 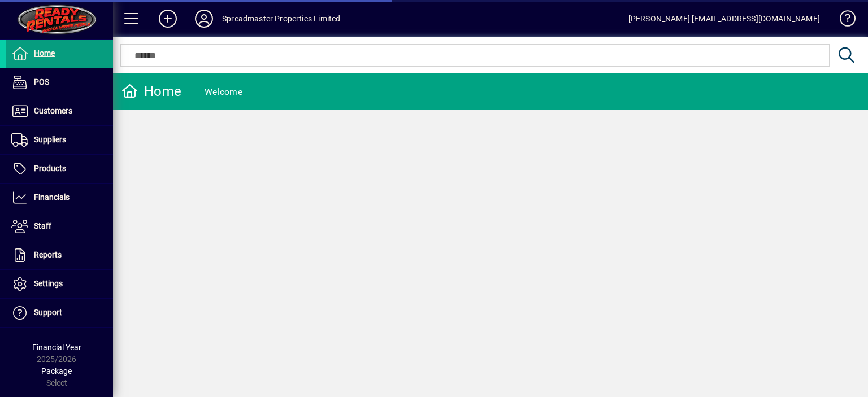 What do you see at coordinates (53, 111) in the screenshot?
I see `span: Customers` at bounding box center [53, 111].